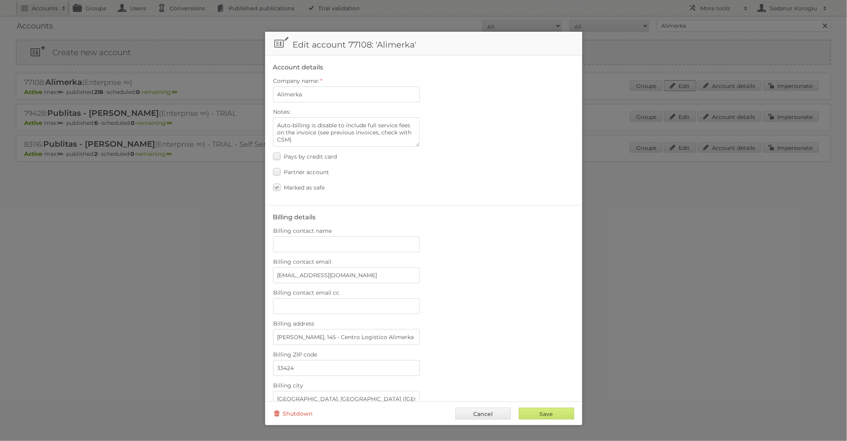 This screenshot has width=847, height=441. Describe the element at coordinates (307, 293) in the screenshot. I see `span: Billing contact email cc` at that location.